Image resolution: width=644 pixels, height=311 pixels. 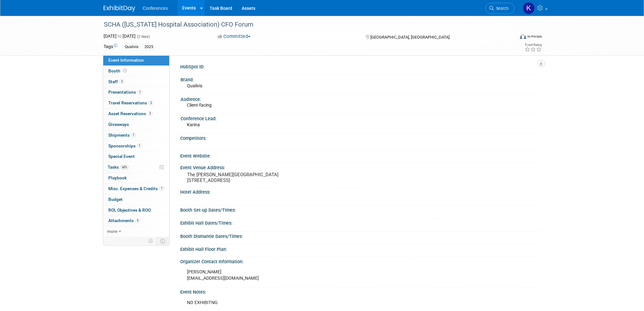 I want to click on div: Event Format, so click(x=510, y=38).